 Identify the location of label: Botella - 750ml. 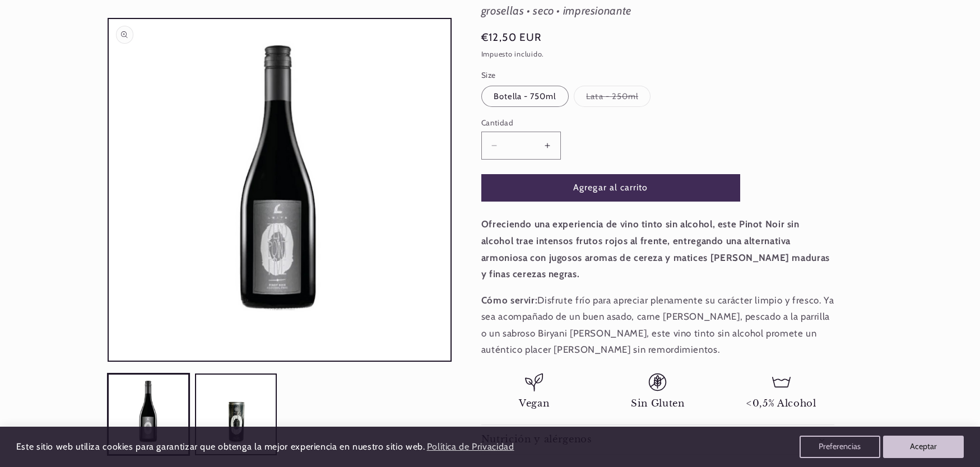
(525, 96).